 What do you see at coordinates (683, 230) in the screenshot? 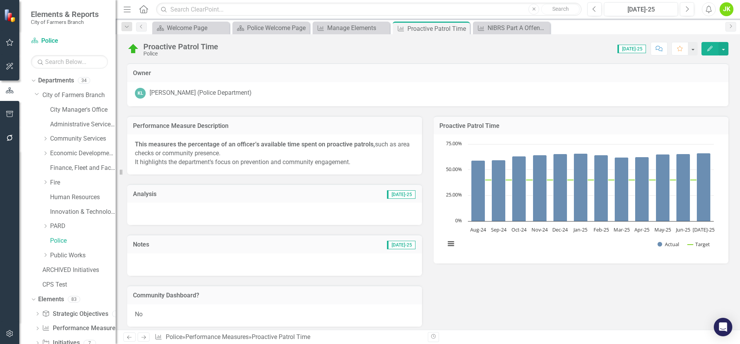
I see `text: Jun-25` at bounding box center [683, 230].